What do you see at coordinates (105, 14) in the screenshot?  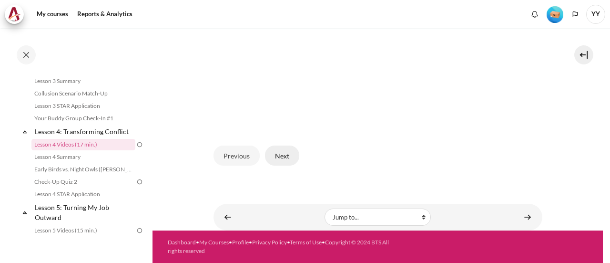 I see `a: Reports & Analytics` at bounding box center [105, 14].